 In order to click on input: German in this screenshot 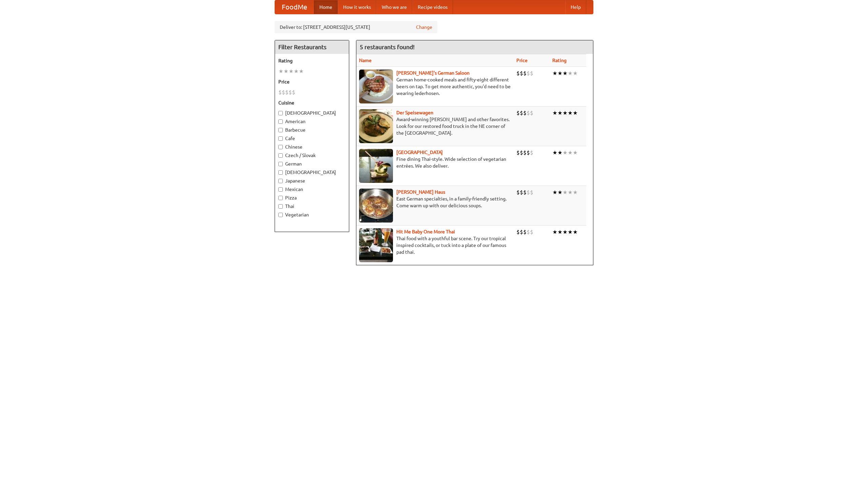, I will do `click(281, 164)`.